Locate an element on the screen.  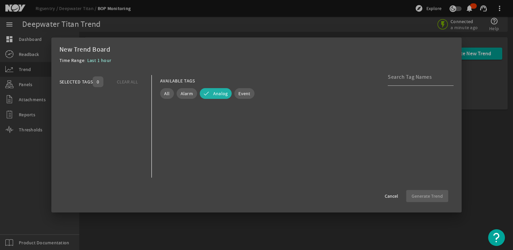
span: Analog is located at coordinates (220, 94).